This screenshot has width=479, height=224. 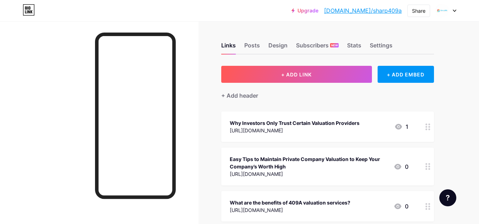 What do you see at coordinates (418, 11) in the screenshot?
I see `div: Share` at bounding box center [418, 11].